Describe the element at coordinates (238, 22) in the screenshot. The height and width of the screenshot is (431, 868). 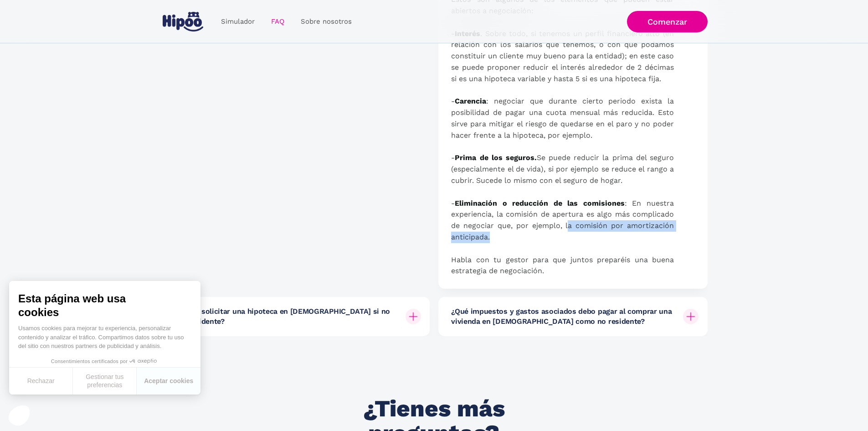
I see `a: Simulador` at that location.